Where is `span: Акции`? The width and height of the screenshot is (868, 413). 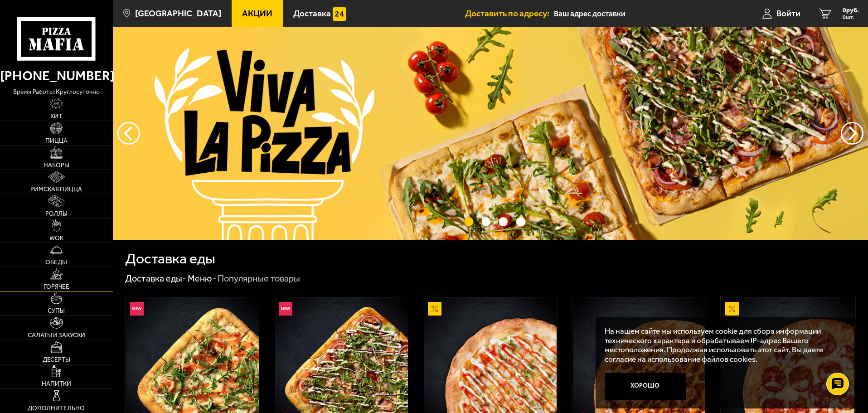 span: Акции is located at coordinates (257, 13).